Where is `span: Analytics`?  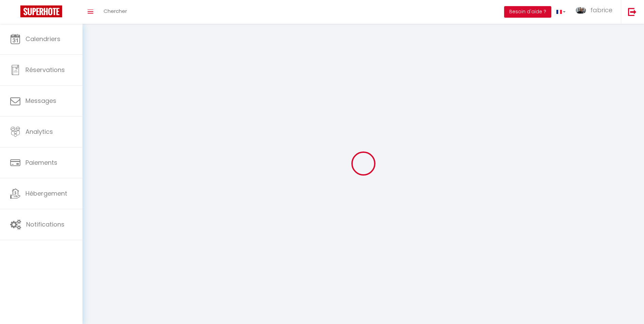
span: Analytics is located at coordinates (39, 131).